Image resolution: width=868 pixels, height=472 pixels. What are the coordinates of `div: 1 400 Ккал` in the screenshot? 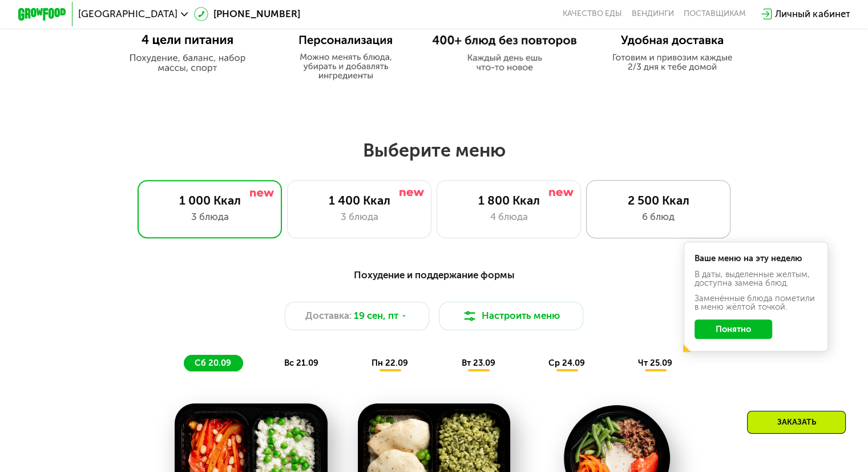 It's located at (359, 200).